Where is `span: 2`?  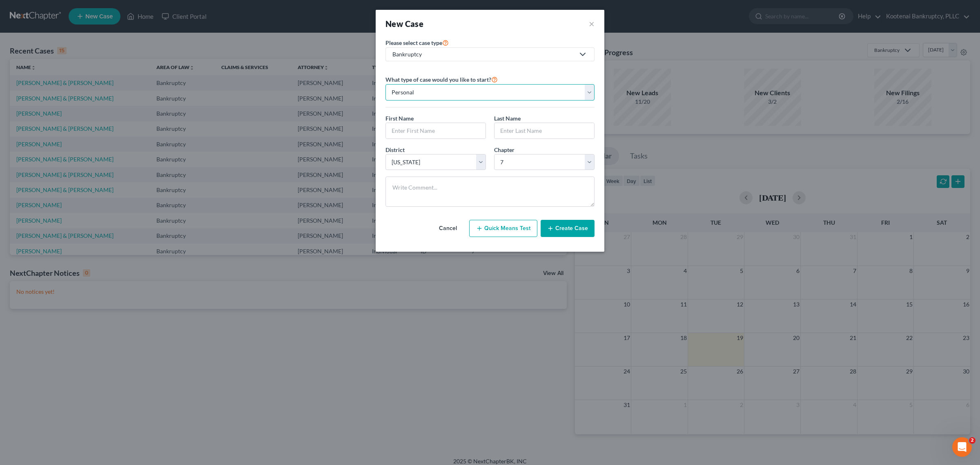 span: 2 is located at coordinates (972, 441).